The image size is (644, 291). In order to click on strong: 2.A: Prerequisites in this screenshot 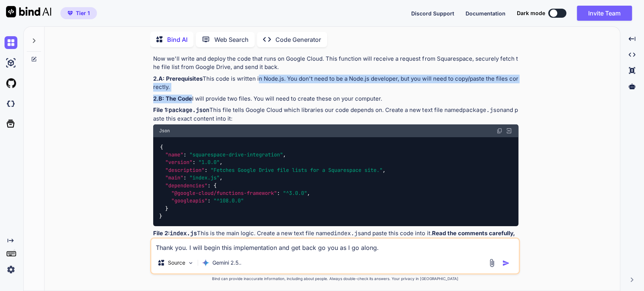, I will do `click(178, 79)`.